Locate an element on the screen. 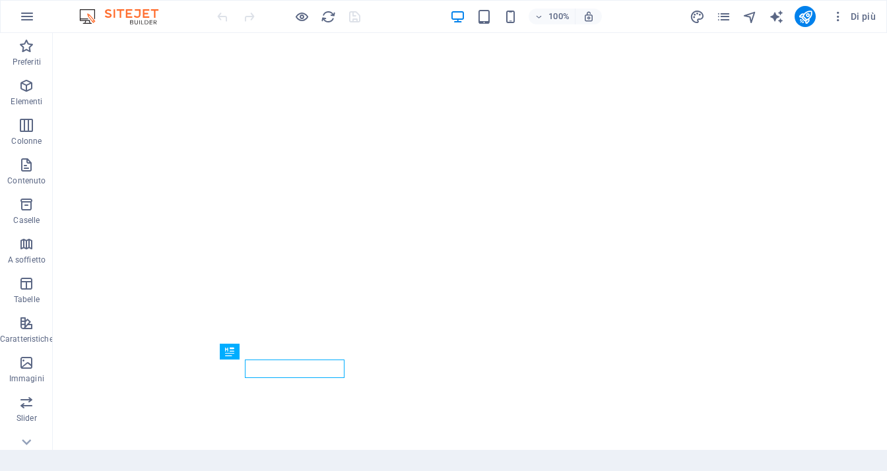 The width and height of the screenshot is (887, 471). i: AI Writer is located at coordinates (776, 17).